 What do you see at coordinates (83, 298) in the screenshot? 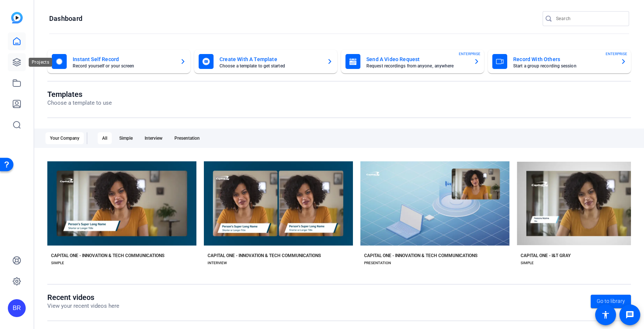
I see `h1: Recent videos` at bounding box center [83, 298].